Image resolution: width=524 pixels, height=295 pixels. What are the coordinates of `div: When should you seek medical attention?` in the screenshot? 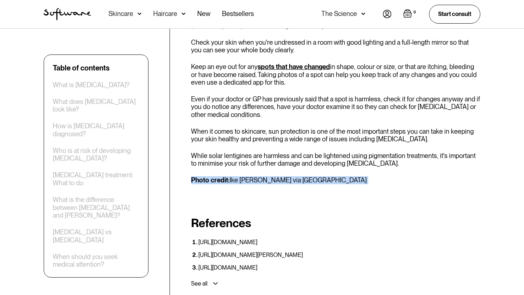 It's located at (96, 261).